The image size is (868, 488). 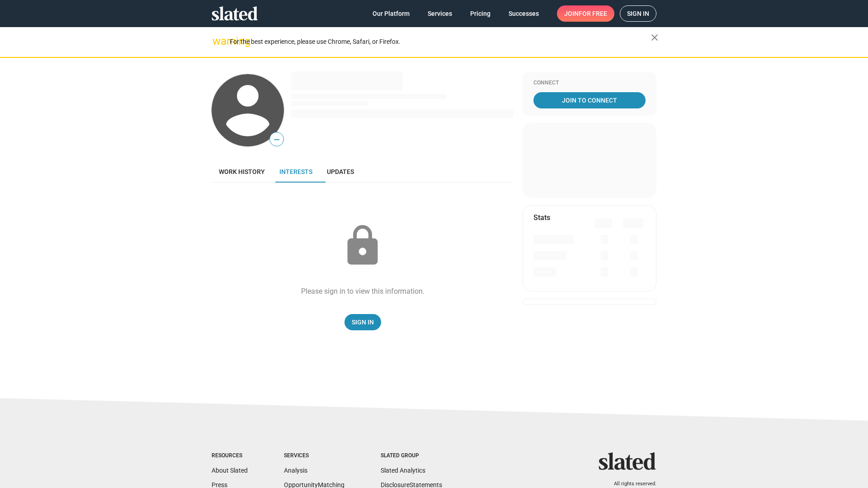 I want to click on span: Successes, so click(x=524, y=14).